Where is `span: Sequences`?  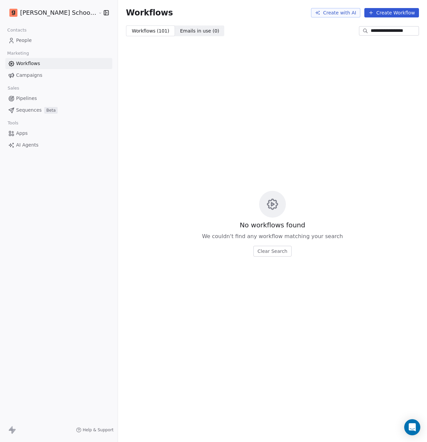
span: Sequences is located at coordinates (29, 110).